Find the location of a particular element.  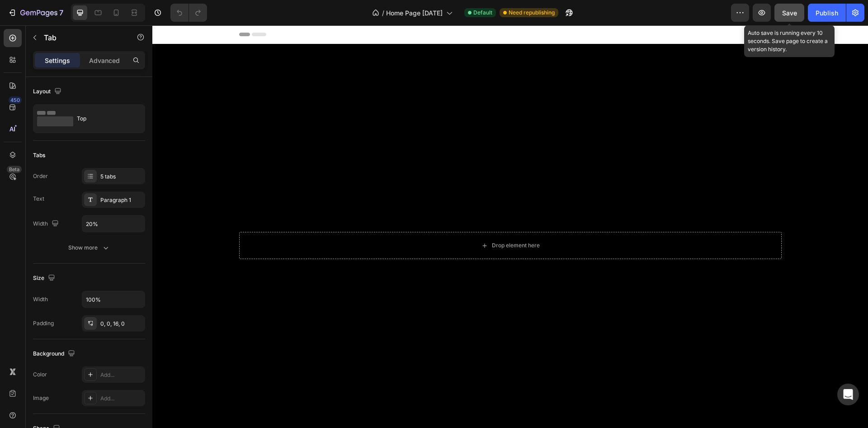

div: Layout is located at coordinates (48, 92).